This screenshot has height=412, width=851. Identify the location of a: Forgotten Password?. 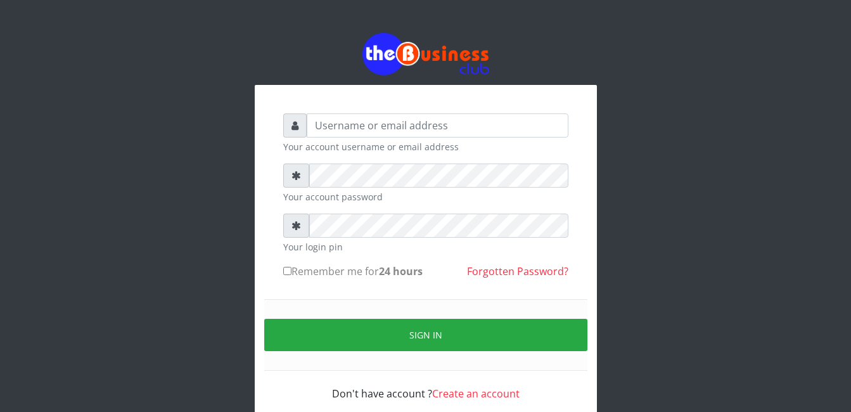
(517, 271).